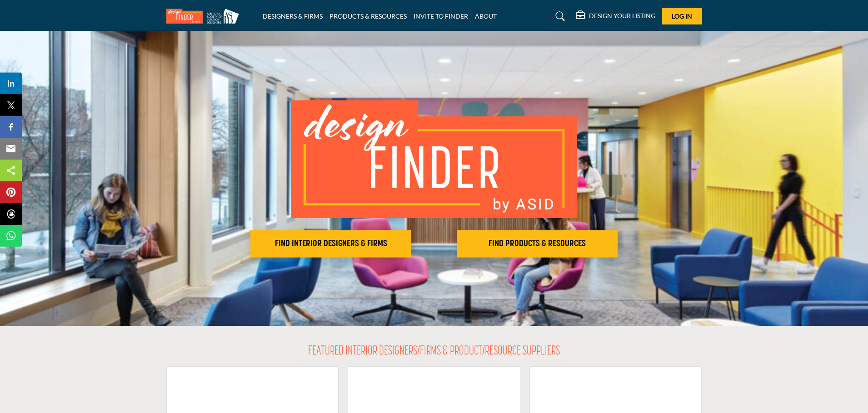  What do you see at coordinates (434, 160) in the screenshot?
I see `img: image` at bounding box center [434, 160].